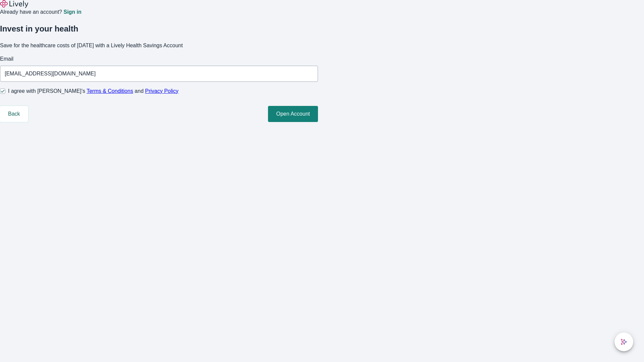  Describe the element at coordinates (624, 342) in the screenshot. I see `button: chat` at that location.